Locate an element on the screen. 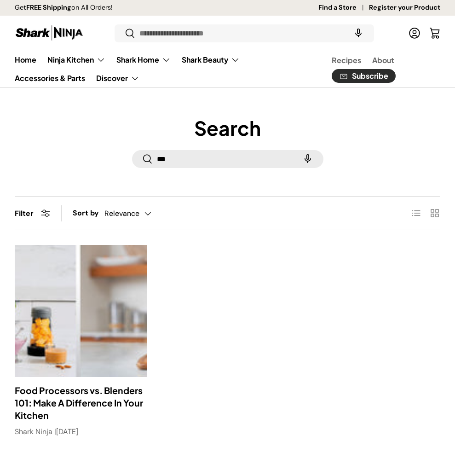 This screenshot has height=476, width=455. a: Shark Beauty is located at coordinates (211, 60).